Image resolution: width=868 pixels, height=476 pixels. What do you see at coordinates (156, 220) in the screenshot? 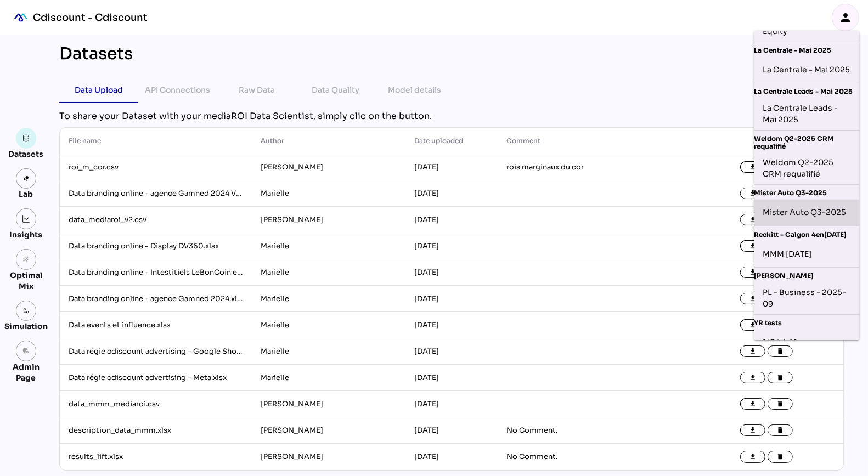
I see `td: data_mediaroi_v2.csv` at bounding box center [156, 220].